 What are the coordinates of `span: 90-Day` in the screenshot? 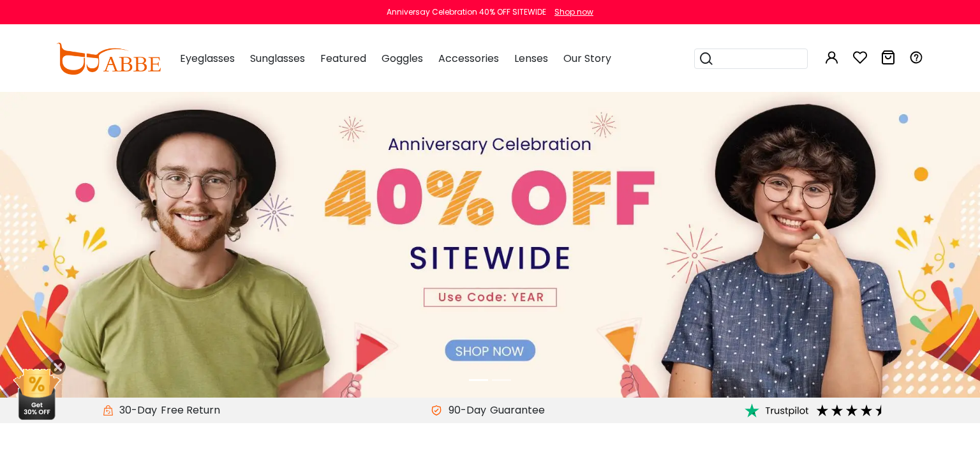 It's located at (464, 411).